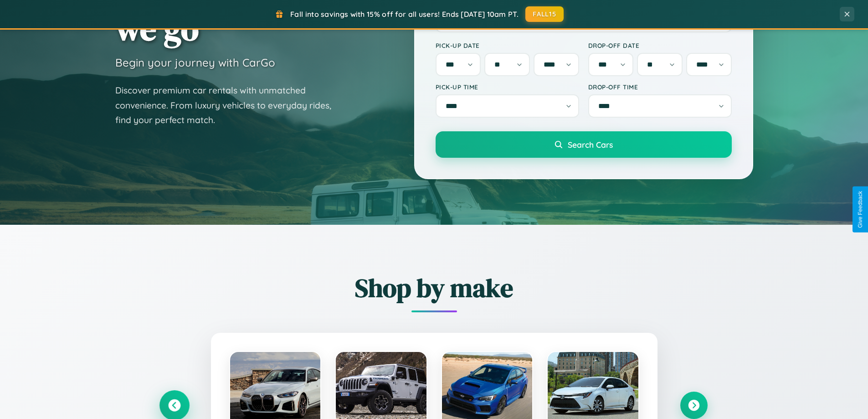  What do you see at coordinates (584, 144) in the screenshot?
I see `button: Search Cars` at bounding box center [584, 144].